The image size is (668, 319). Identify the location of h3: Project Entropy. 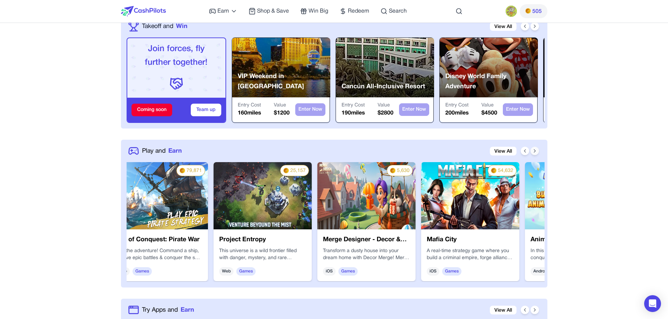
(262, 240).